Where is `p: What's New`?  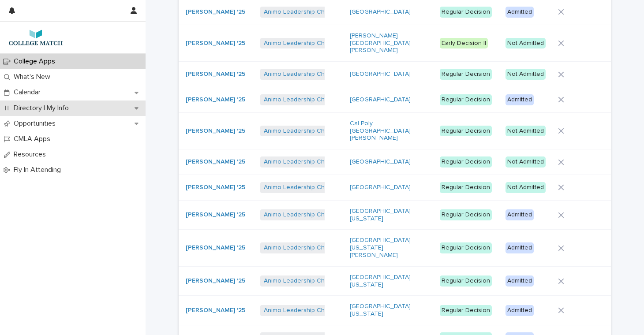 p: What's New is located at coordinates (33, 77).